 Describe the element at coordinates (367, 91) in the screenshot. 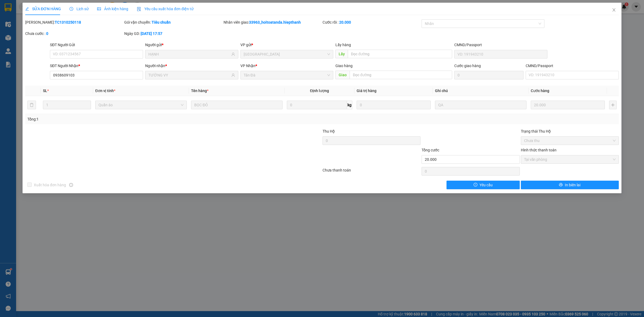

I see `span: Giá trị hàng` at that location.